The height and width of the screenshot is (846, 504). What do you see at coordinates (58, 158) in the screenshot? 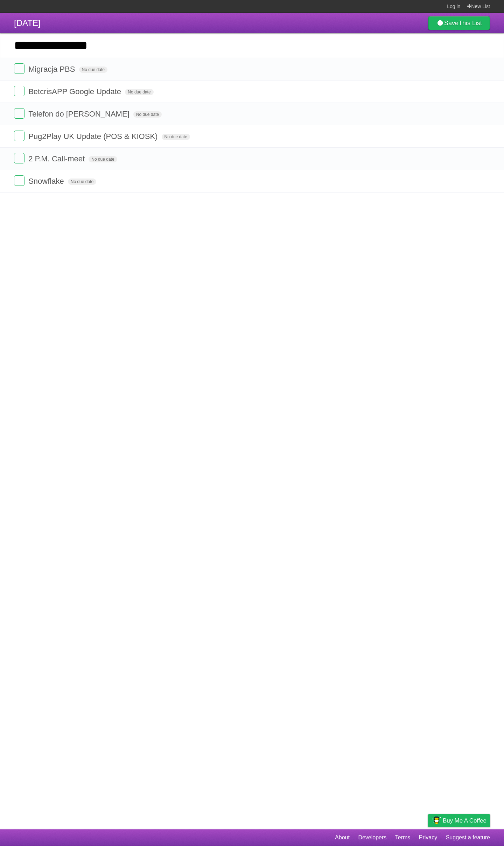
I see `span: 2 P.M. Call-meet` at bounding box center [58, 158].